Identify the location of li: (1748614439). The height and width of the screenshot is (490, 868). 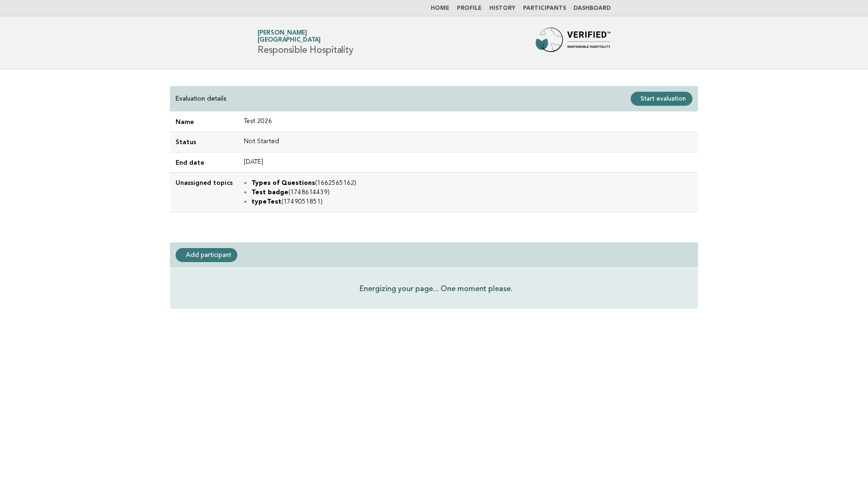
(472, 192).